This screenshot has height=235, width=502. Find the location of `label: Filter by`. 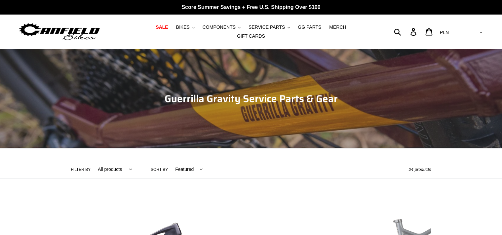

label: Filter by is located at coordinates (81, 170).